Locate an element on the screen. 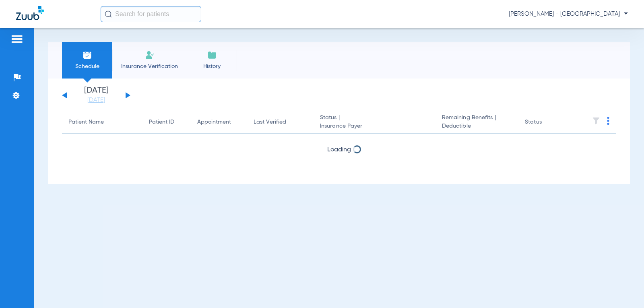  img: filter.svg is located at coordinates (596, 120).